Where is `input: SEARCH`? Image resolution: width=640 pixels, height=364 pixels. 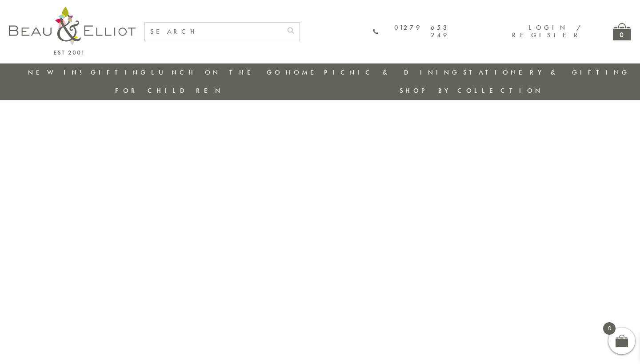 input: SEARCH is located at coordinates (213, 31).